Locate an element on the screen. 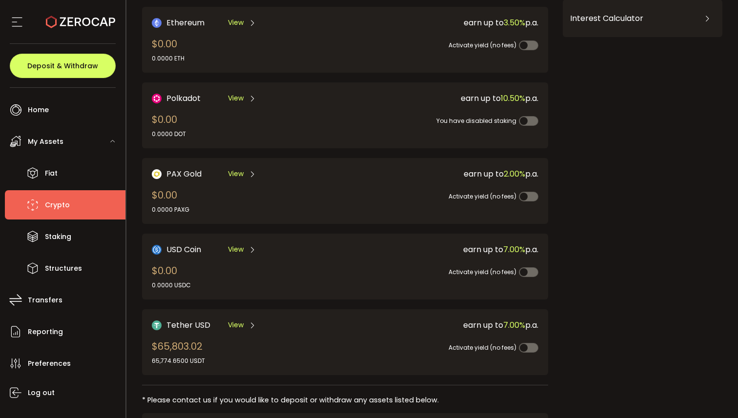 The width and height of the screenshot is (738, 418). div: 0.0000 USDC is located at coordinates (171, 286).